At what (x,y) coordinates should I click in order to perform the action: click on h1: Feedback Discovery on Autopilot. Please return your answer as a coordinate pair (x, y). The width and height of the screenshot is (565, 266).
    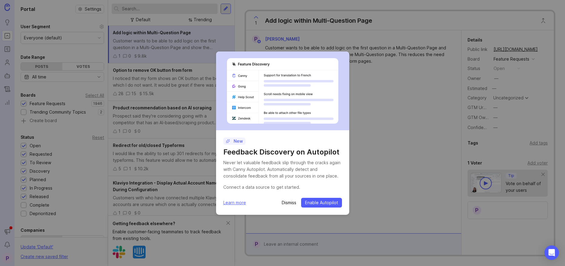
    Looking at the image, I should click on (283, 152).